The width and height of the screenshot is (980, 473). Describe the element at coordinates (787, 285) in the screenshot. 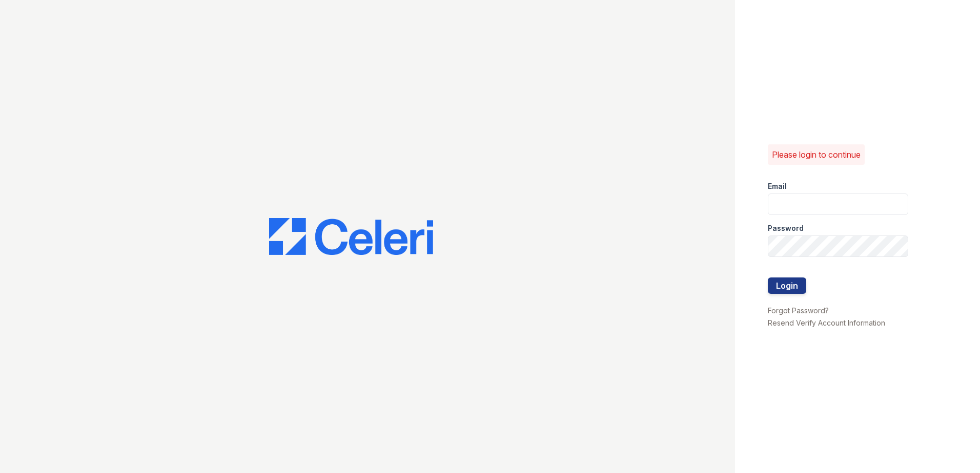

I see `button: Login` at that location.